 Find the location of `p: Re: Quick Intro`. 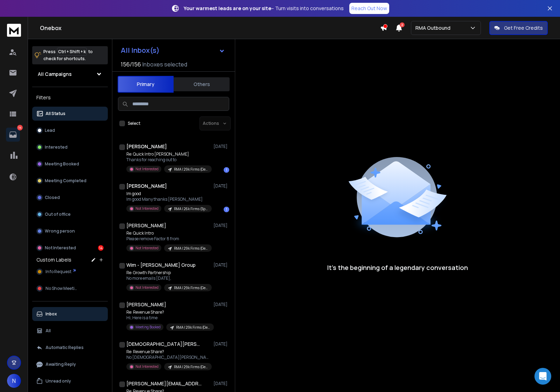

p: Re: Quick Intro is located at coordinates (168, 233).